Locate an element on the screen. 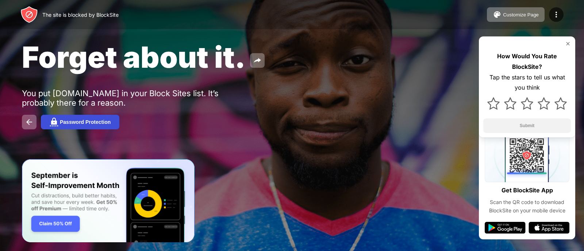  img: pallet.svg is located at coordinates (497, 15).